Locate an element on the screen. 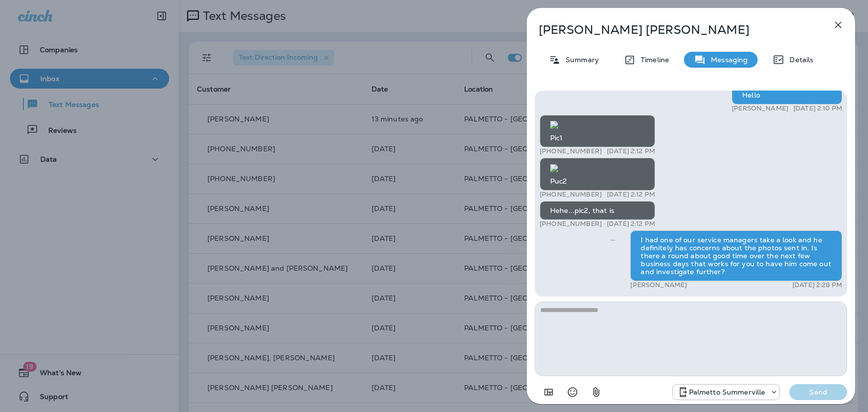 Image resolution: width=868 pixels, height=412 pixels. span: Sent is located at coordinates (613, 239).